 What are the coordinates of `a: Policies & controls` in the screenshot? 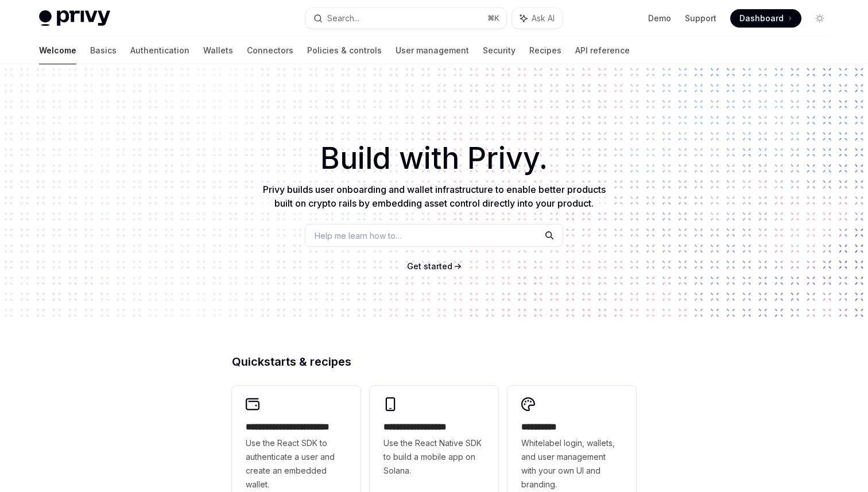 It's located at (345, 50).